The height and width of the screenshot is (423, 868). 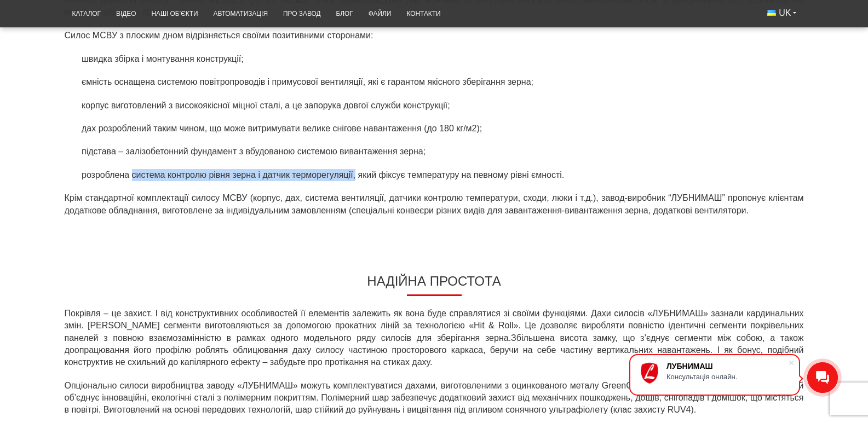 What do you see at coordinates (434, 204) in the screenshot?
I see `p: Крім стандартної комплектації силосу МСВУ (корпус, дах, система вентиляції, датчики контролю темп...` at bounding box center [434, 204].